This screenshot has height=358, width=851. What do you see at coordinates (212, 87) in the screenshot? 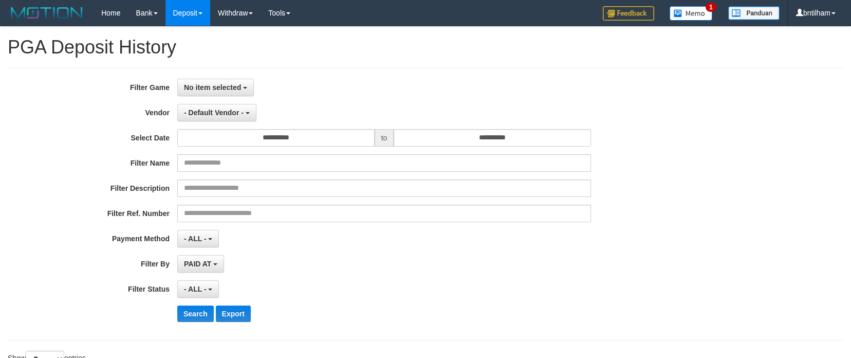
I see `span: No item selected` at bounding box center [212, 87].